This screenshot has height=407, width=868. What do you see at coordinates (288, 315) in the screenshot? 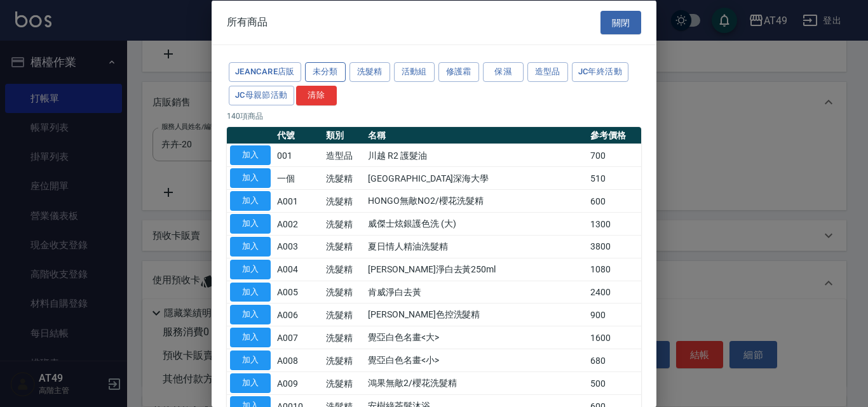
I see `font: A006` at bounding box center [288, 315].